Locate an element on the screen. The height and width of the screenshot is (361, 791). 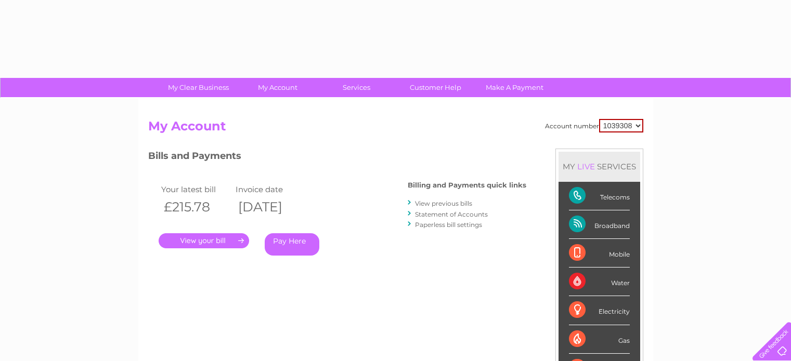
div: Broadband is located at coordinates (599, 225).